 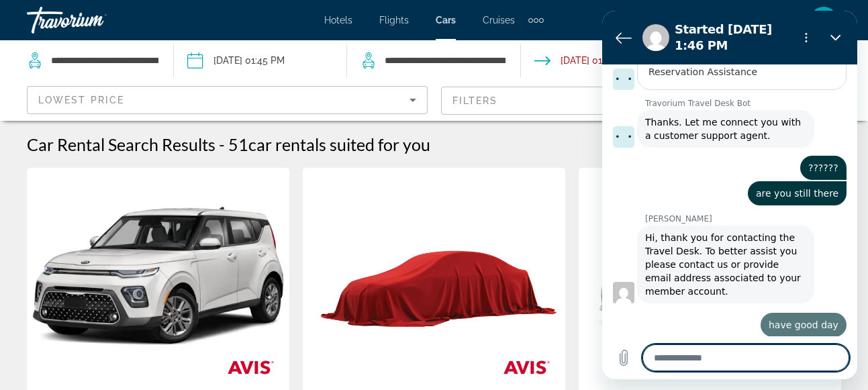 What do you see at coordinates (446, 20) in the screenshot?
I see `a: Cars` at bounding box center [446, 20].